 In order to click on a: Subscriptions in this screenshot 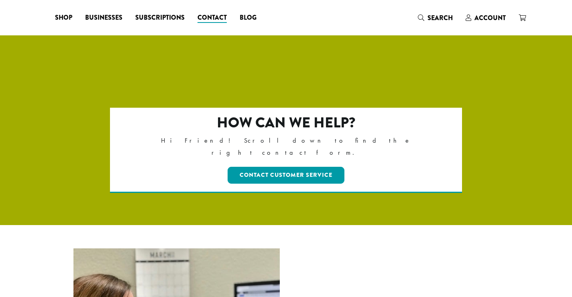, I will do `click(160, 18)`.